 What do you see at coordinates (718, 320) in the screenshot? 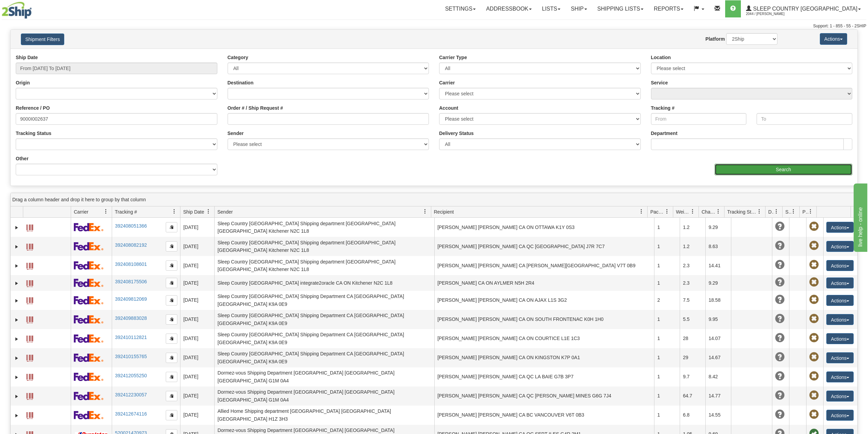
I see `td: 9.95` at bounding box center [718, 320].